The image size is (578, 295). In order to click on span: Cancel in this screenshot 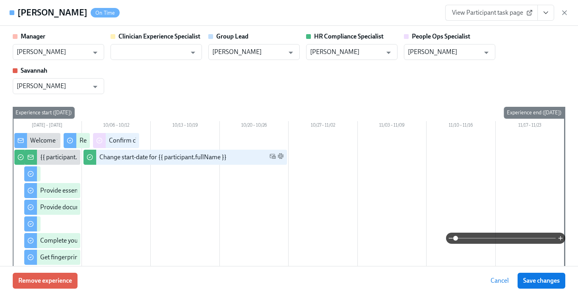, I will do `click(500, 281)`.